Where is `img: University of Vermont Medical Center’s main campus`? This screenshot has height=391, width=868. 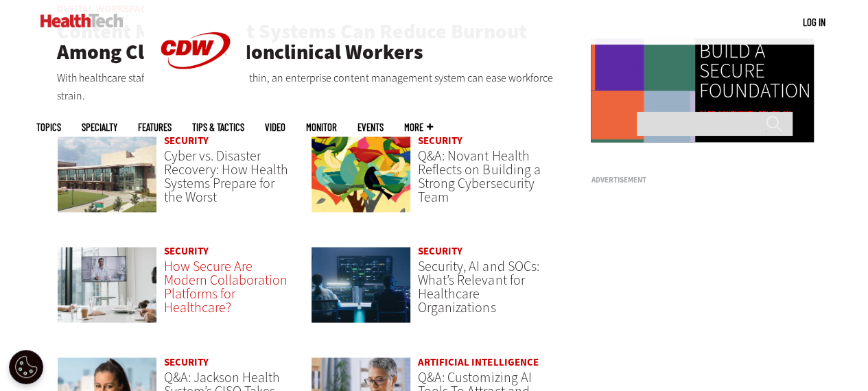 img: University of Vermont Medical Center’s main campus is located at coordinates (107, 174).